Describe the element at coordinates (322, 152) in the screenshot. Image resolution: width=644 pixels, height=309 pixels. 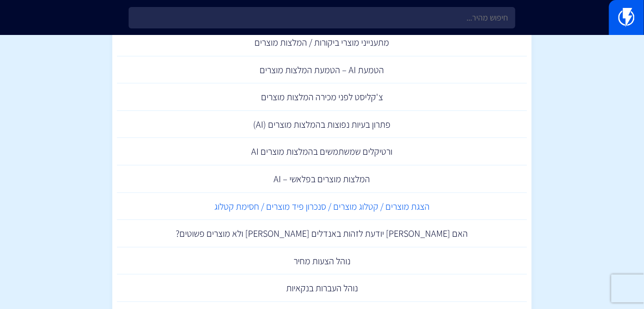
I see `a: ורטיקלים שמשתמשים בהמלצות מוצרים AI` at that location.